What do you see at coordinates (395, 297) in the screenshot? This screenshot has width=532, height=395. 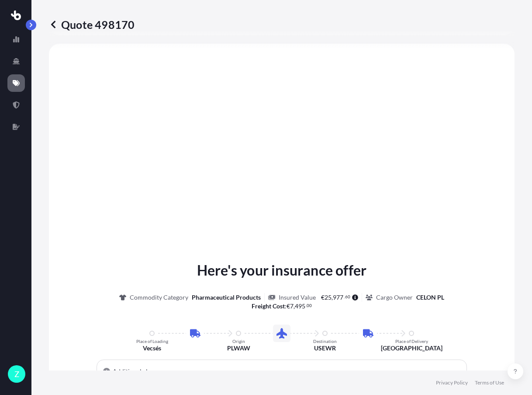 I see `p: Cargo Owner` at bounding box center [395, 297].